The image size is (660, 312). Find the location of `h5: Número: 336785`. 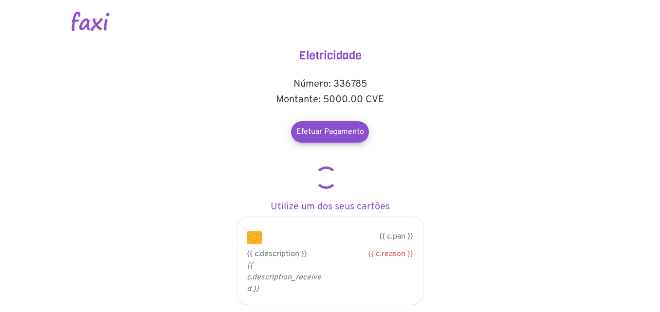

h5: Número: 336785 is located at coordinates (330, 84).